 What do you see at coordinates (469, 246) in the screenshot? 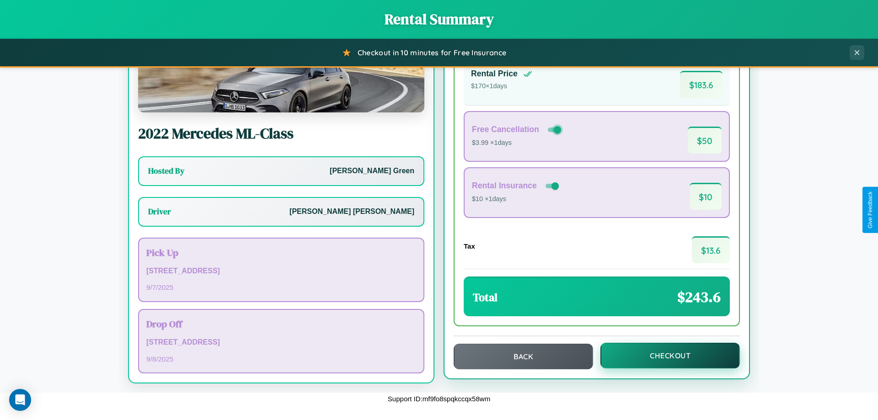
I see `h4: Tax` at bounding box center [469, 246].